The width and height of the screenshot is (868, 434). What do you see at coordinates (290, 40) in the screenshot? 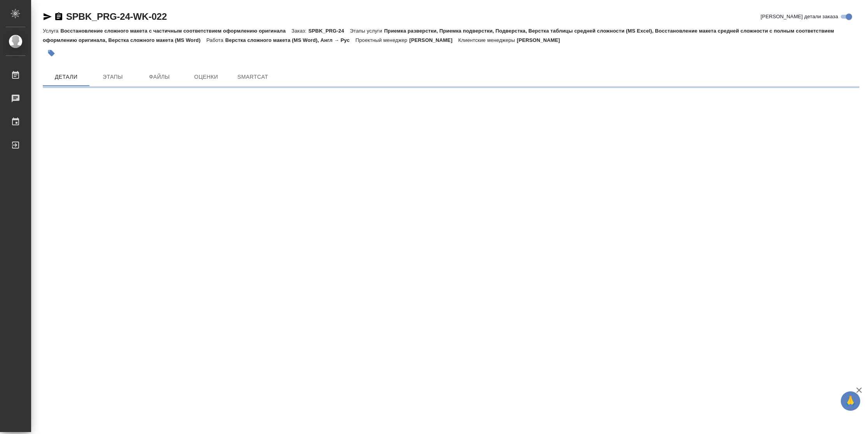
I see `p: Верстка сложного макета (MS Word), Англ → Рус` at bounding box center [290, 40].